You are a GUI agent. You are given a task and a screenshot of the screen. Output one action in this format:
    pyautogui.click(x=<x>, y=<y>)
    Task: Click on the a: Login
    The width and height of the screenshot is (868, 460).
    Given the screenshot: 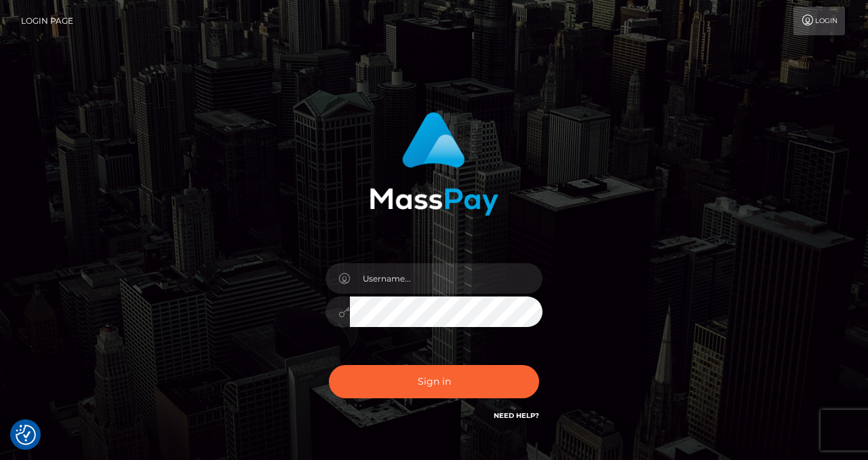 What is the action you would take?
    pyautogui.click(x=819, y=21)
    